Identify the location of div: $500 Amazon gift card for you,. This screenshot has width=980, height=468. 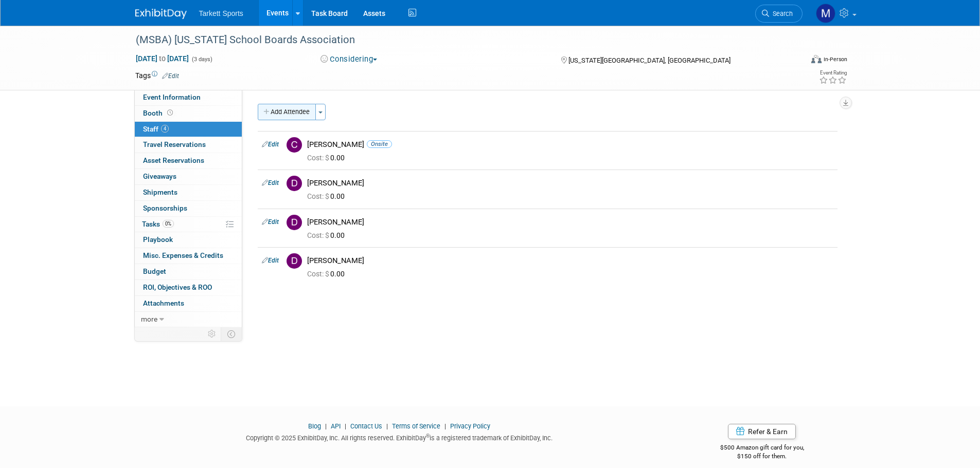
(762, 449).